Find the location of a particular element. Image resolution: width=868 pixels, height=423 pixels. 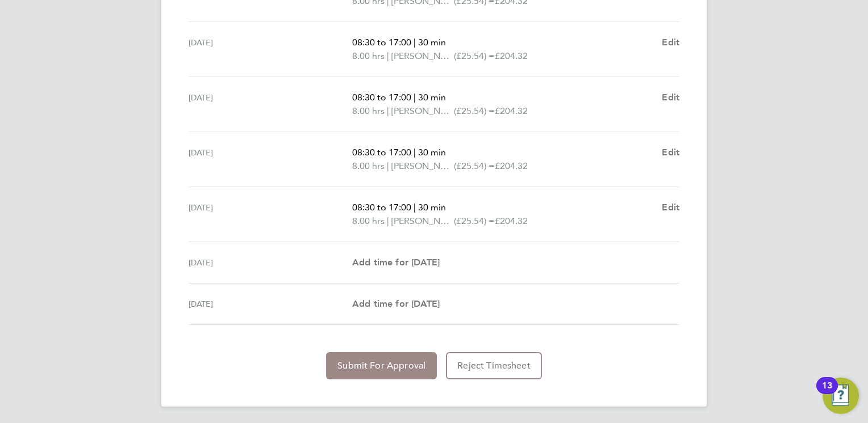

button: Submit For Approval is located at coordinates (380, 367).